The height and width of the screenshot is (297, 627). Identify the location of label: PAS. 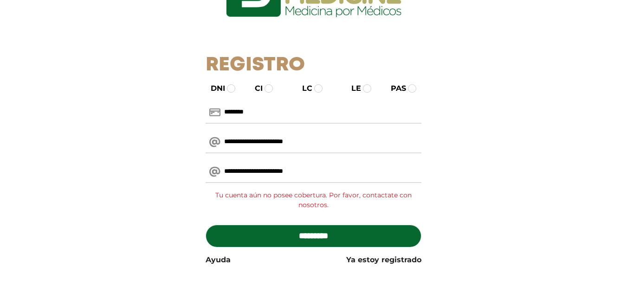
(394, 89).